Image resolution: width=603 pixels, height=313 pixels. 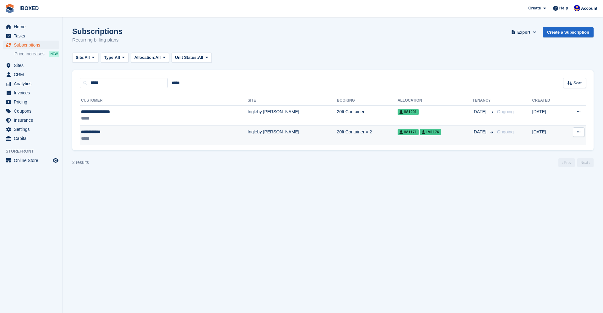 I want to click on img: Noor Rashid, so click(x=577, y=8).